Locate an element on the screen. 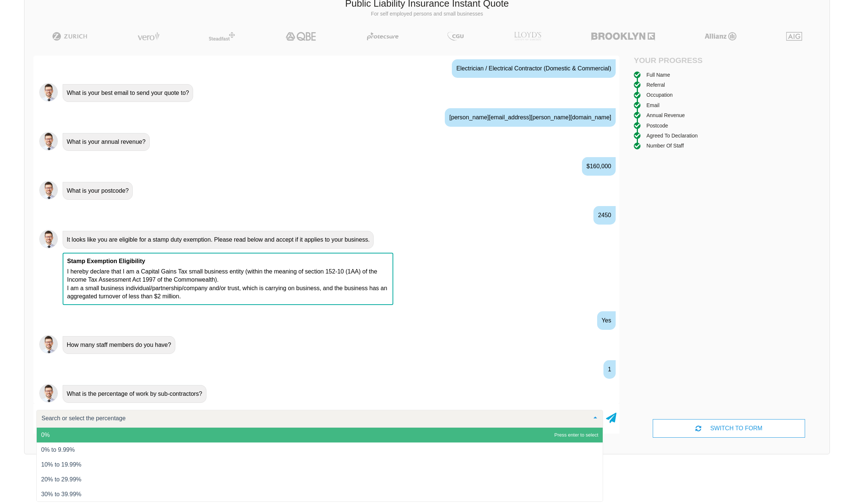 The image size is (854, 504). span: 10% to 19.99% is located at coordinates (61, 465).